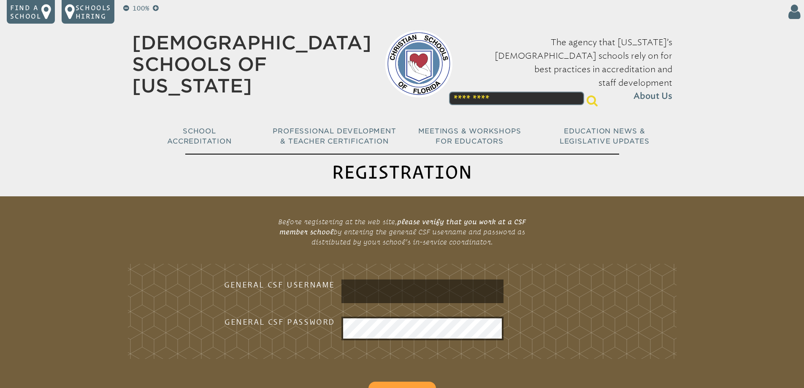 This screenshot has height=388, width=804. What do you see at coordinates (605, 136) in the screenshot?
I see `span: Education News & Legislative Updates` at bounding box center [605, 136].